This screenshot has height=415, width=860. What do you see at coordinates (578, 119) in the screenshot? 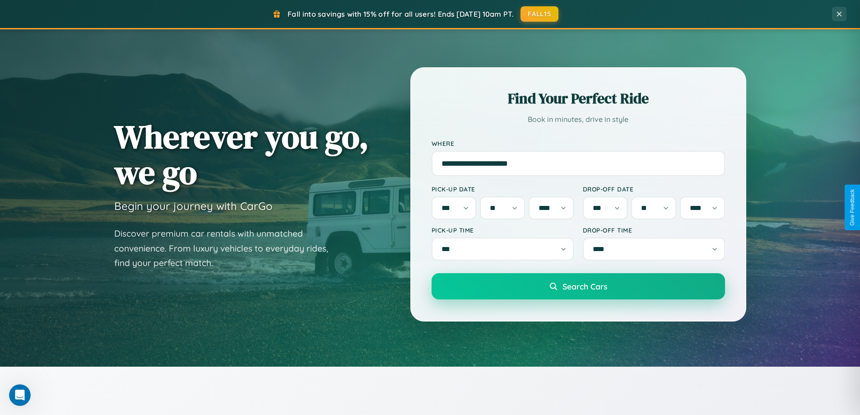
I see `p: Book in minutes, drive in style` at bounding box center [578, 119].